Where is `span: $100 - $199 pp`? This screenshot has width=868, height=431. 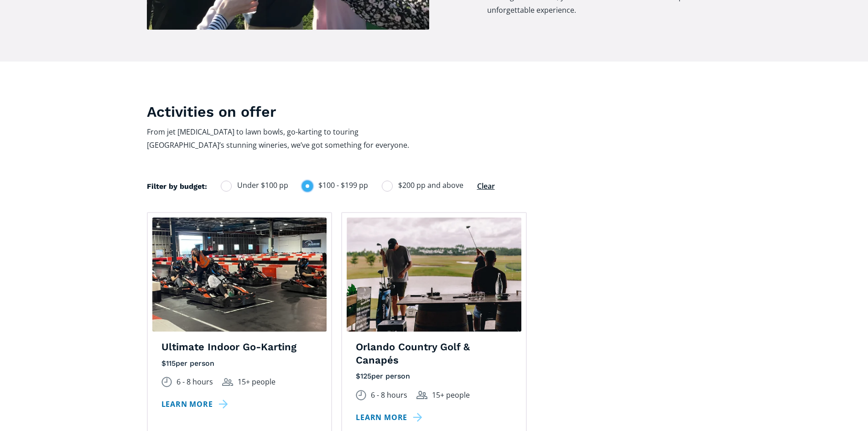 span: $100 - $199 pp is located at coordinates (343, 185).